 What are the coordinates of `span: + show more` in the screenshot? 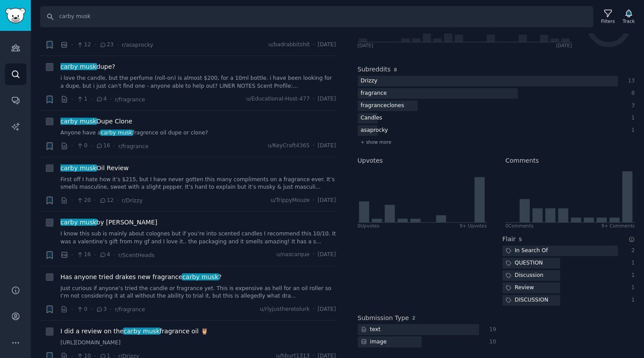 It's located at (376, 142).